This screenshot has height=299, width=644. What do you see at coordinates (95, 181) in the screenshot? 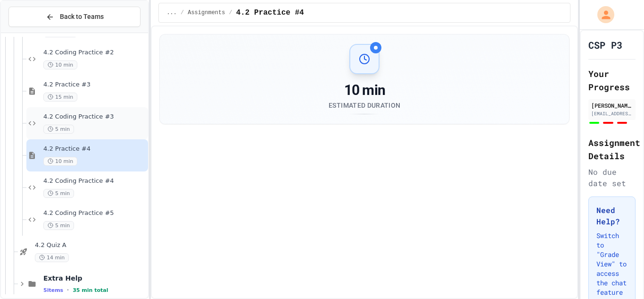
I see `span: 4.2 Coding Practice #4` at bounding box center [95, 181].